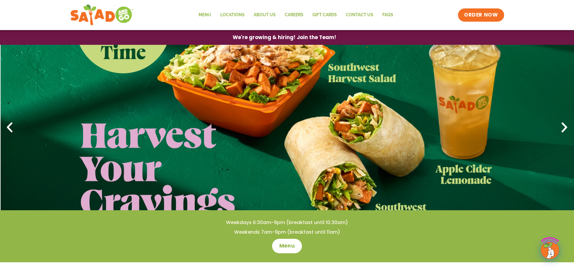 This screenshot has height=274, width=574. I want to click on a: FAQs, so click(387, 15).